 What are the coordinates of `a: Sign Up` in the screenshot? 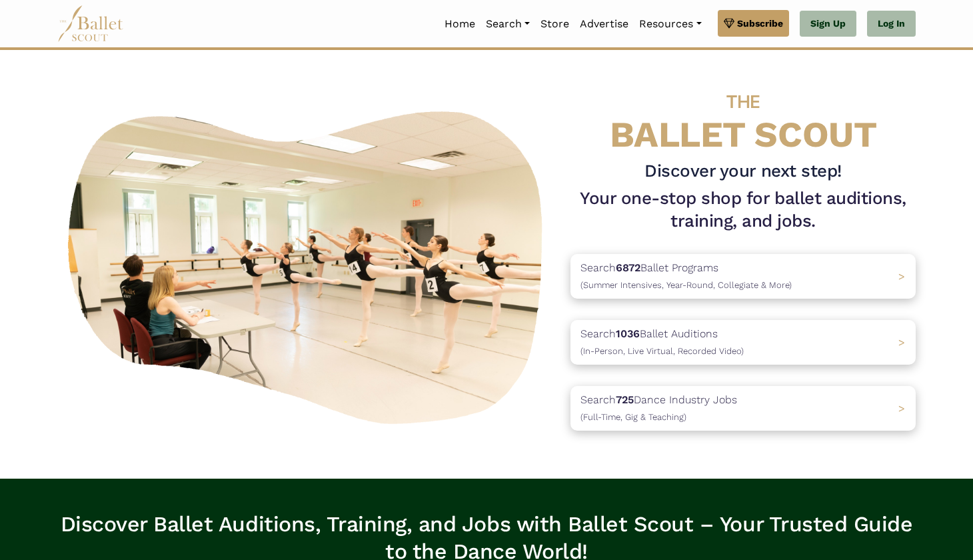 It's located at (828, 24).